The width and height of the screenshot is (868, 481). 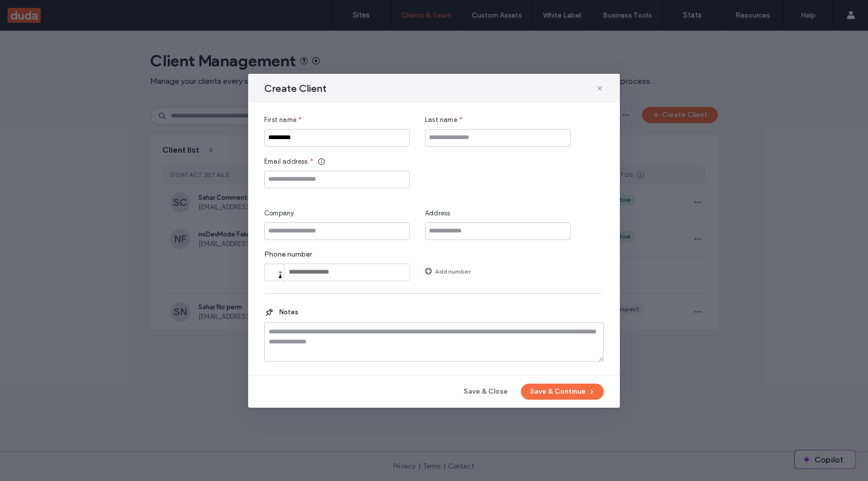 I want to click on span: Company, so click(x=278, y=213).